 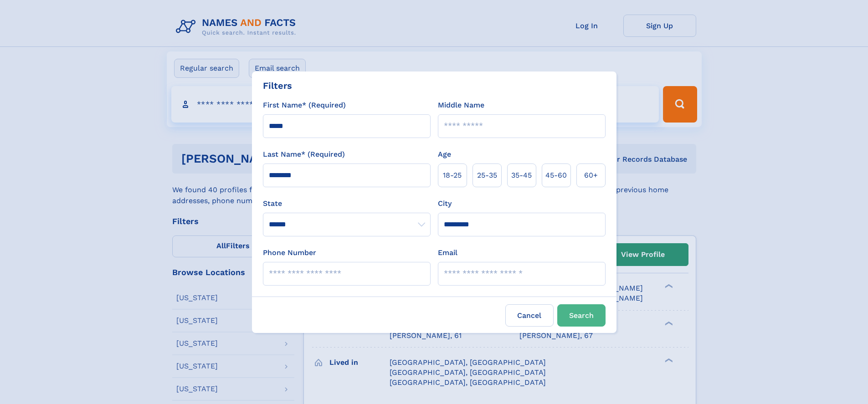 What do you see at coordinates (347, 204) in the screenshot?
I see `label: State` at bounding box center [347, 204].